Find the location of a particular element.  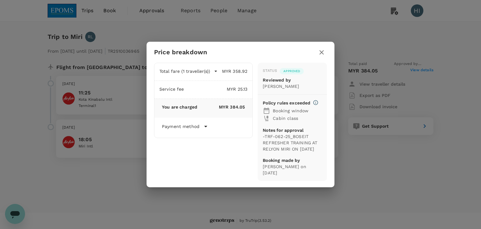

p: MYR 384.05 is located at coordinates (221, 107).